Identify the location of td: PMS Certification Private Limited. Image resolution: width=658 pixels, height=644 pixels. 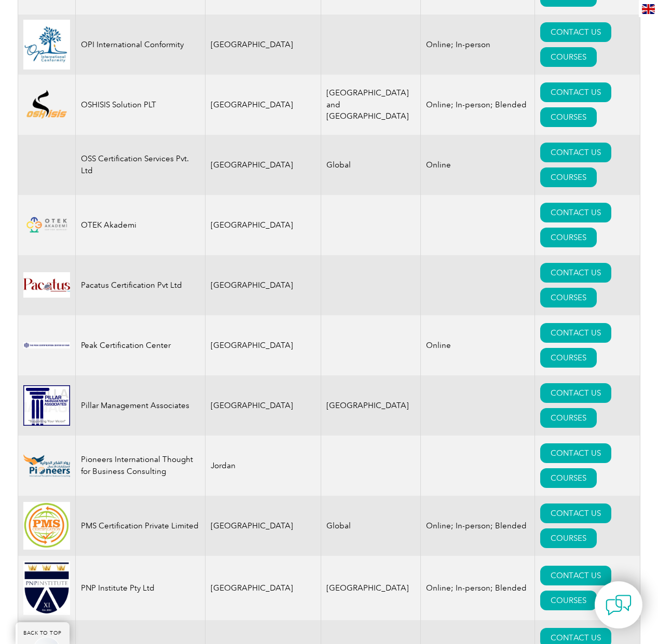
(141, 526).